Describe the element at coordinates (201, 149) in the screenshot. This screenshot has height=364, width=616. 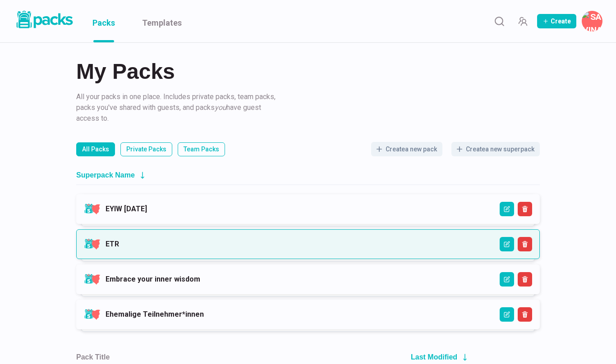
I see `p: Team Packs` at that location.